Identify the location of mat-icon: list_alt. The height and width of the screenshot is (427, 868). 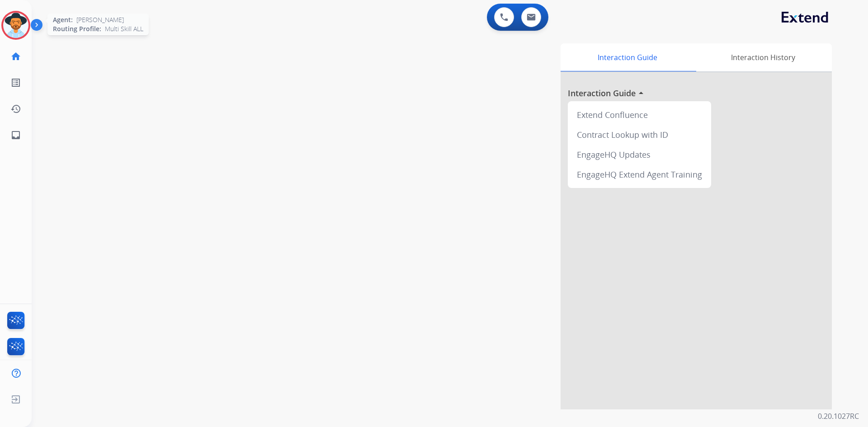
(16, 83).